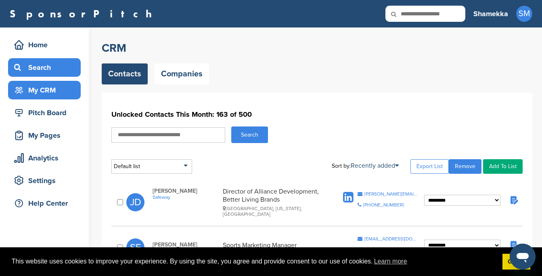  Describe the element at coordinates (46, 45) in the screenshot. I see `div: Home` at that location.